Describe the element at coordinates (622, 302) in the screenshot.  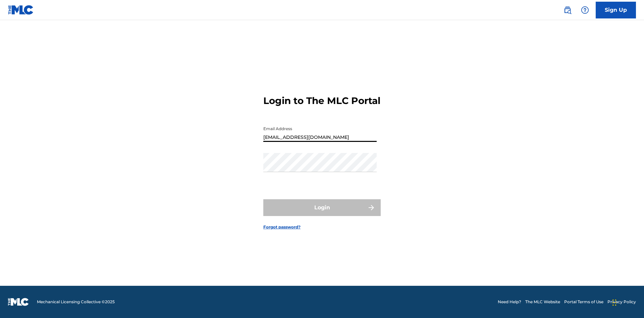
I see `a: Privacy Policy` at that location.